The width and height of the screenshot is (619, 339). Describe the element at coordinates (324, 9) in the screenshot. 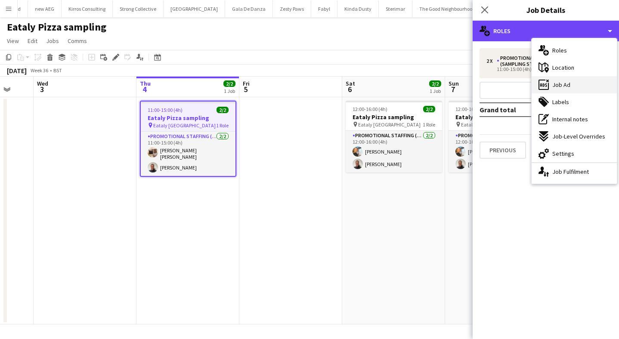

I see `button: Fabyl` at that location.